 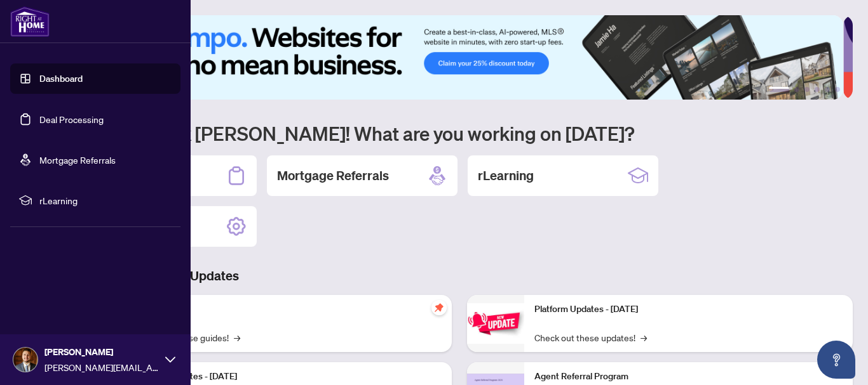 I want to click on a: Mortgage Referrals, so click(x=77, y=160).